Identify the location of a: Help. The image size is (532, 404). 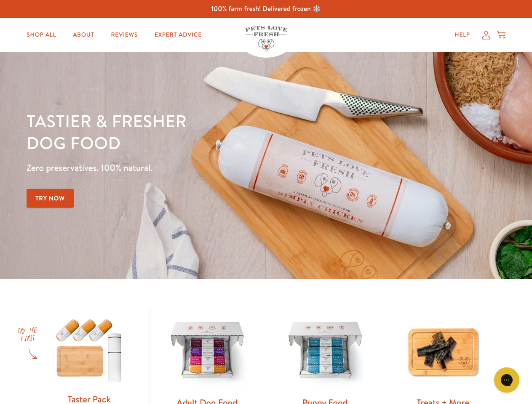
(462, 35).